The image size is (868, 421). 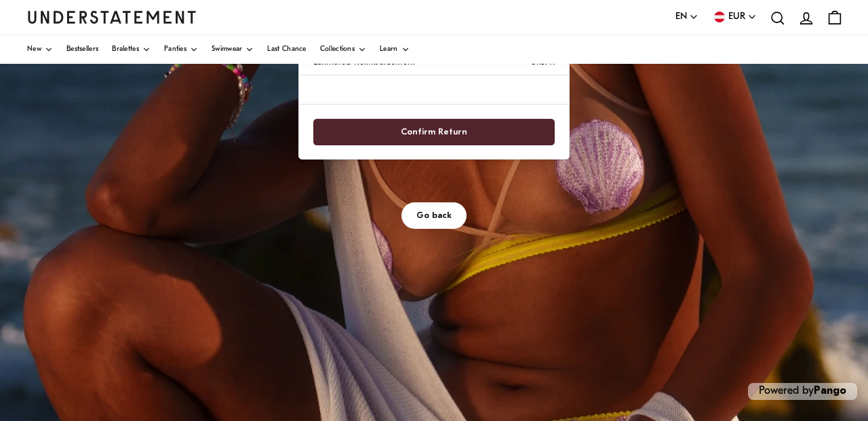 I want to click on span: Go back, so click(x=434, y=215).